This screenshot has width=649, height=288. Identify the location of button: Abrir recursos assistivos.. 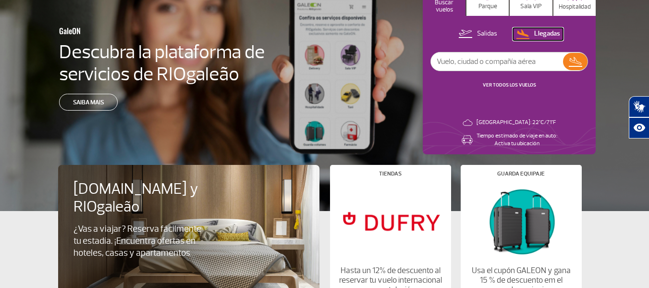
(639, 128).